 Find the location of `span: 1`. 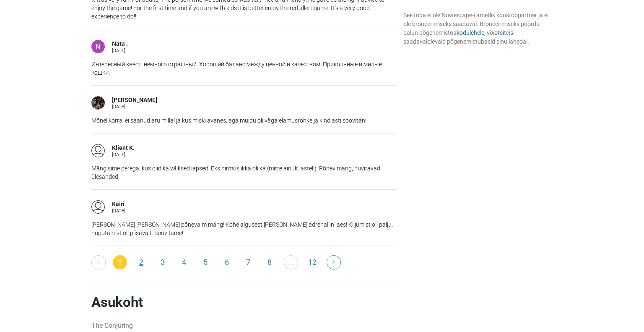

span: 1 is located at coordinates (120, 262).